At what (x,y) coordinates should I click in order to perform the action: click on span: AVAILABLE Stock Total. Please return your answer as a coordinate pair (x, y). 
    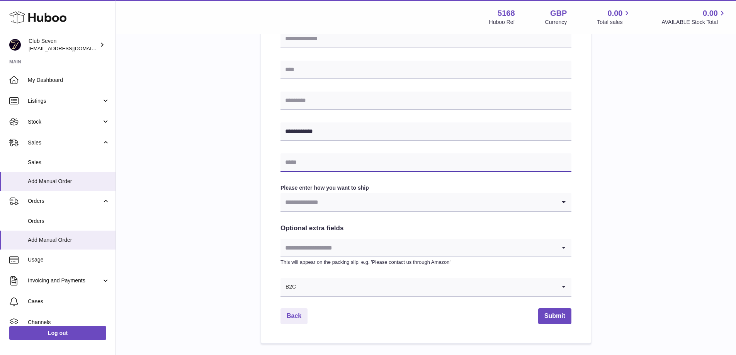
    Looking at the image, I should click on (694, 22).